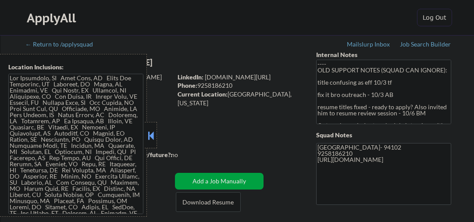  I want to click on strong: LinkedIn:, so click(190, 77).